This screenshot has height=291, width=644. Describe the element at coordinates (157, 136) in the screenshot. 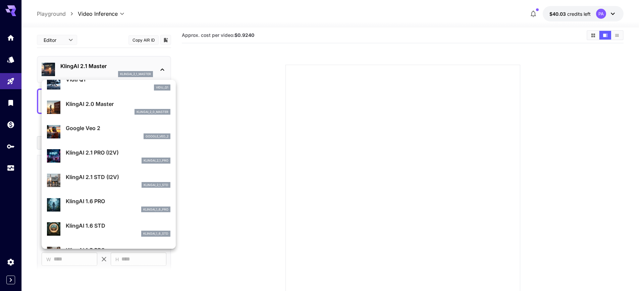

I see `p: google_veo_2` at that location.